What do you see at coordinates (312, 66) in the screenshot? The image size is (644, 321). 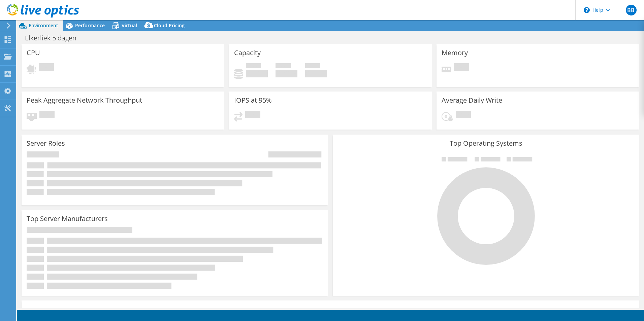 I see `span: Total` at bounding box center [312, 66].